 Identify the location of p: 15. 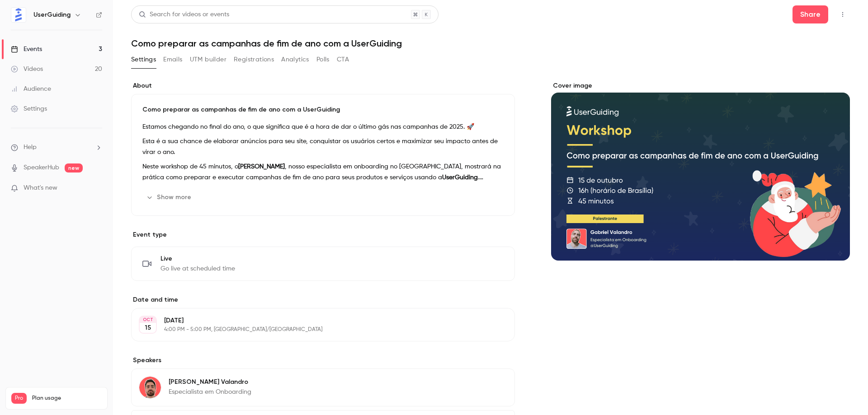
(148, 328).